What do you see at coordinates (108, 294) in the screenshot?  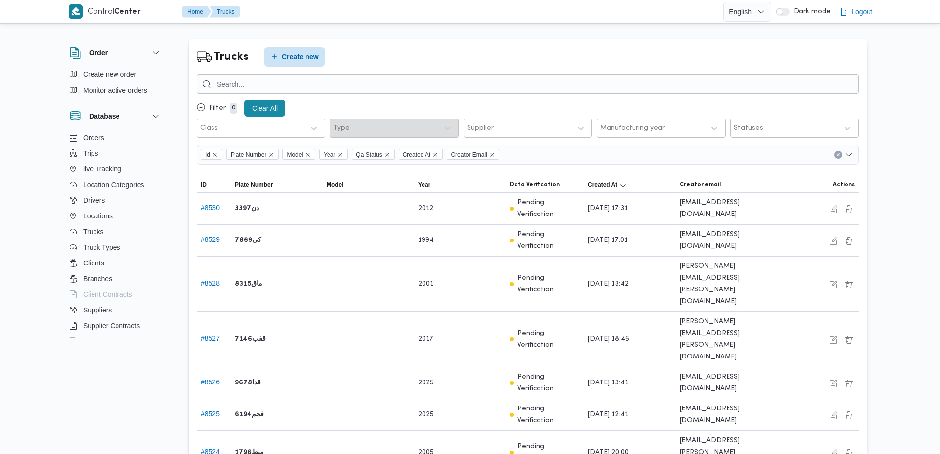 I see `span: Client Contracts` at bounding box center [108, 294].